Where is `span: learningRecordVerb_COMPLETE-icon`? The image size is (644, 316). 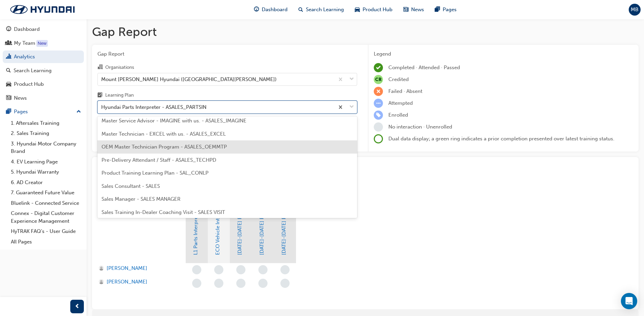
span: learningRecordVerb_COMPLETE-icon is located at coordinates (378, 67).